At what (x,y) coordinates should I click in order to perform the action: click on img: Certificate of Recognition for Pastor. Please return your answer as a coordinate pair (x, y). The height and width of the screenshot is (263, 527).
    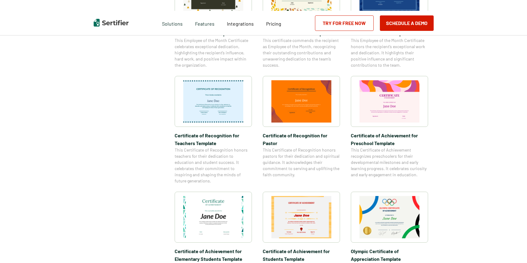
    Looking at the image, I should click on (301, 101).